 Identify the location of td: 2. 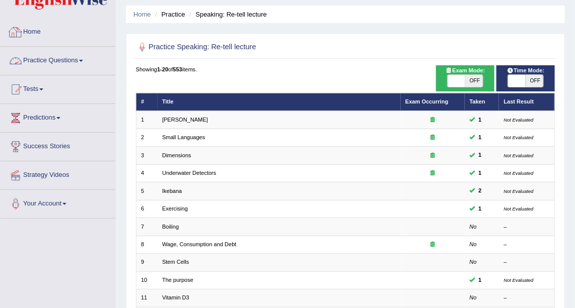
(146, 137).